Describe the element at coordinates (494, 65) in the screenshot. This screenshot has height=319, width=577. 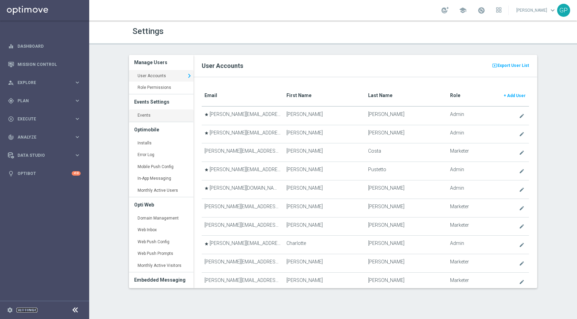
I see `i: present_to_all` at that location.